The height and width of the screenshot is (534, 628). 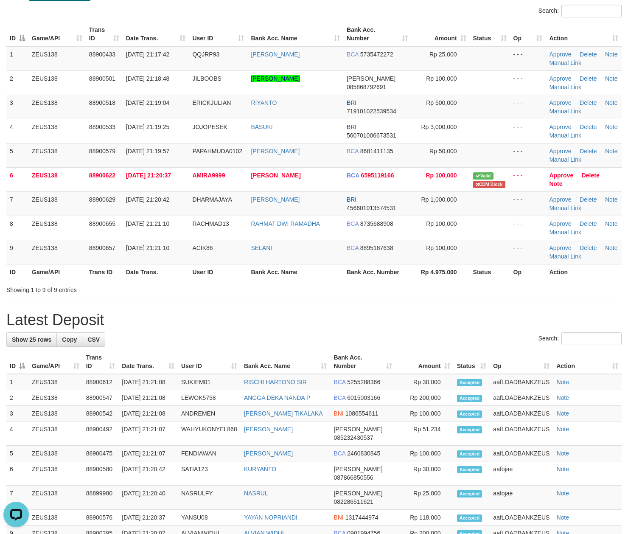 I want to click on span: Copy 5735472272 to clipboard, so click(x=377, y=54).